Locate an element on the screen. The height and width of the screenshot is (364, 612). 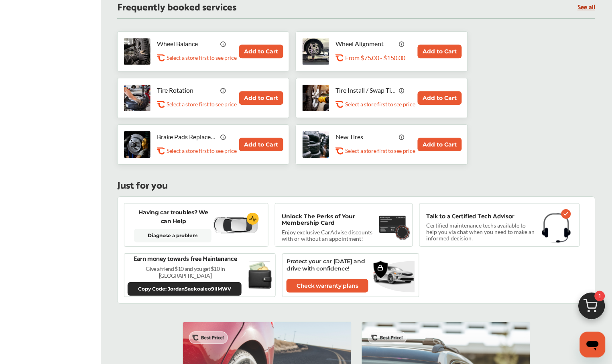
p: Certified maintenance techs available to help you via chat when you need to make an informed deci... is located at coordinates (481, 232).